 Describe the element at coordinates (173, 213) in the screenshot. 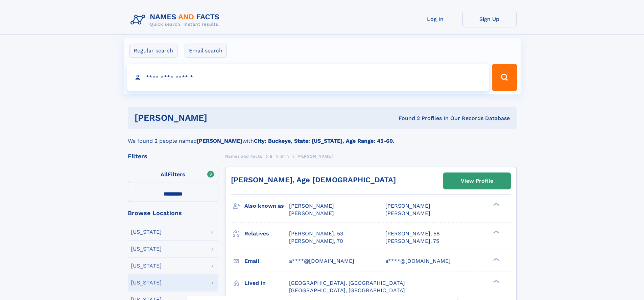

I see `div: Browse Locations` at that location.